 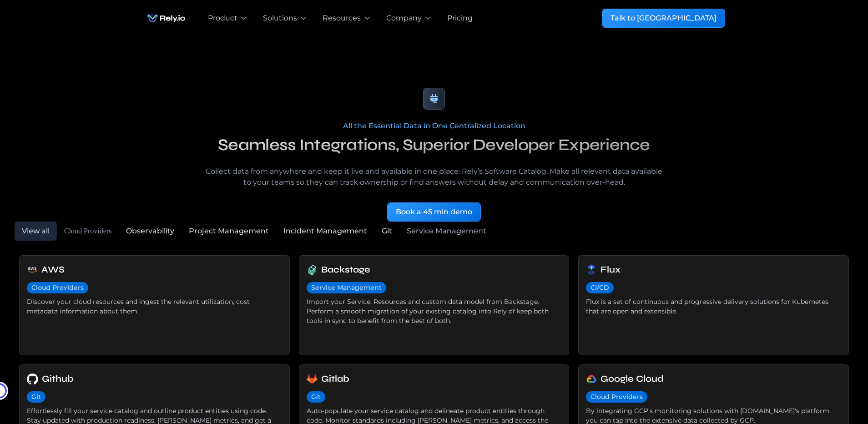 I want to click on img: Rely.io logo, so click(x=166, y=18).